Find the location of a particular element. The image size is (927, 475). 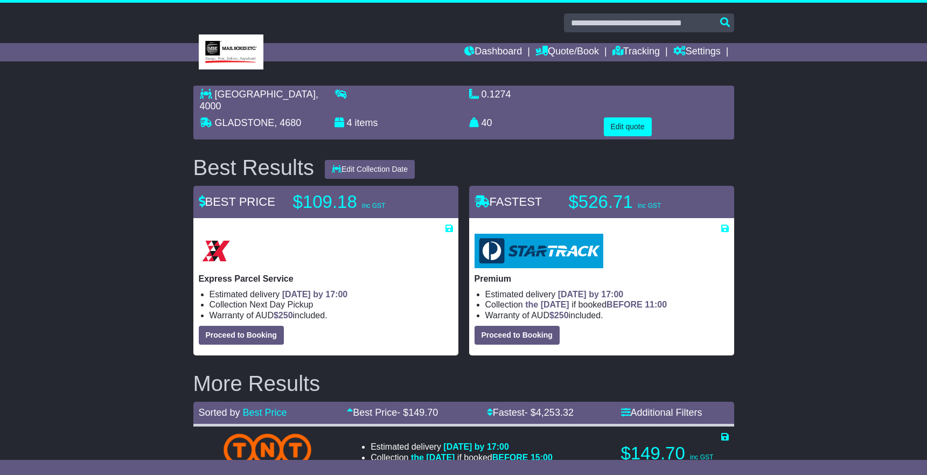

a: Quote/Book is located at coordinates (567, 52).